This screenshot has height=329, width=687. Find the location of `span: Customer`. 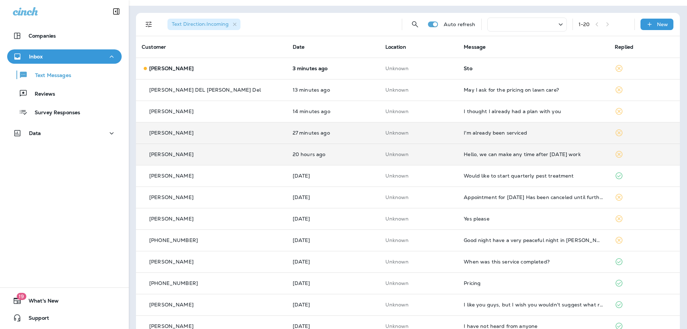

span: Customer is located at coordinates (154, 47).